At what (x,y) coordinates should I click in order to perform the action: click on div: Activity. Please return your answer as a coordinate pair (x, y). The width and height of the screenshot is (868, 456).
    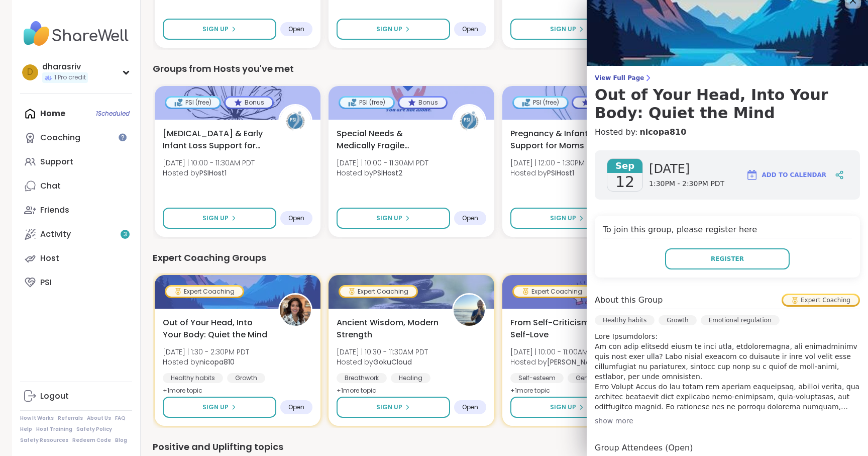
    Looking at the image, I should click on (55, 234).